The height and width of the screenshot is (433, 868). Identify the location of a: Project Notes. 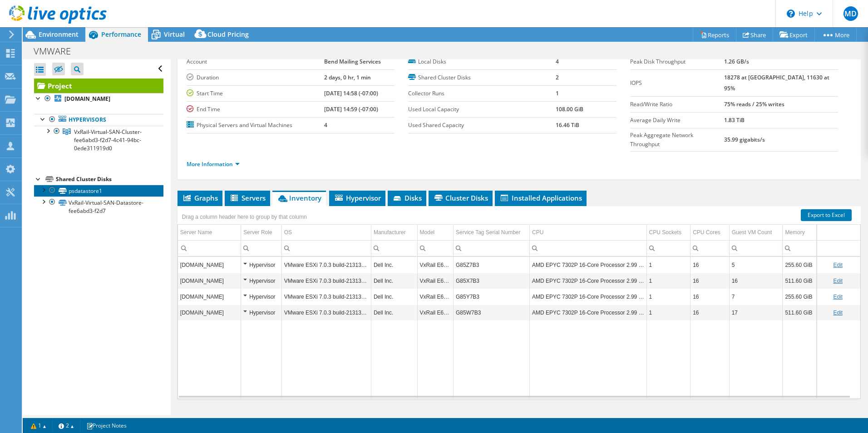
(106, 425).